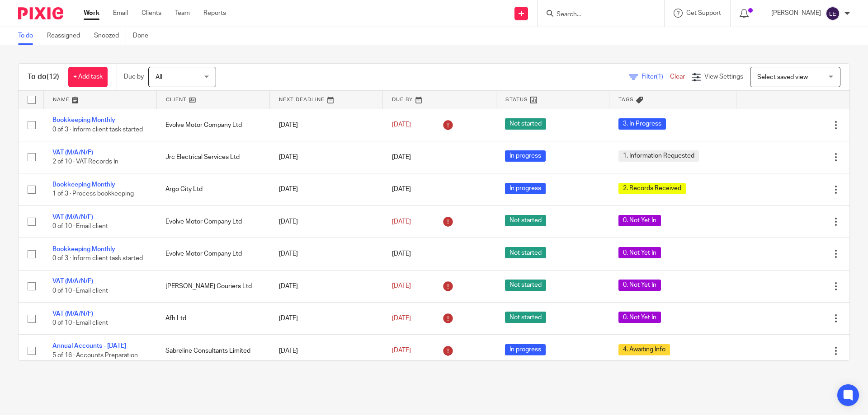 The image size is (868, 415). I want to click on span: View Settings, so click(724, 77).